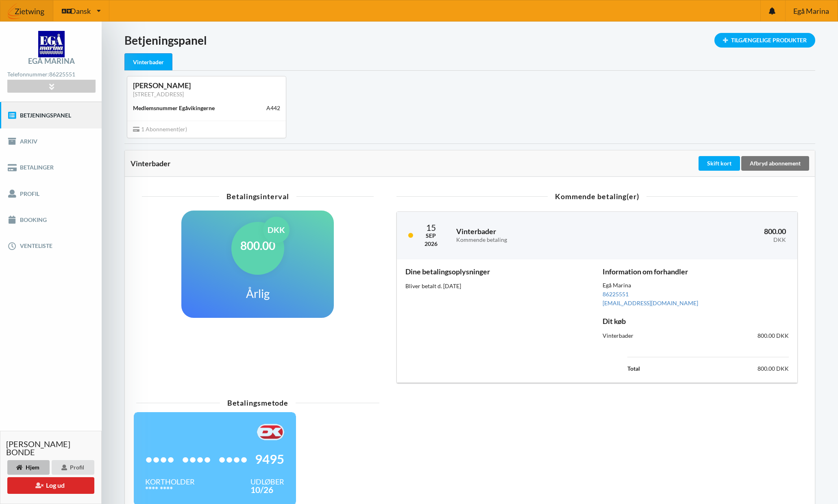 This screenshot has width=838, height=504. What do you see at coordinates (170, 481) in the screenshot?
I see `div: Kortholder` at bounding box center [170, 481].